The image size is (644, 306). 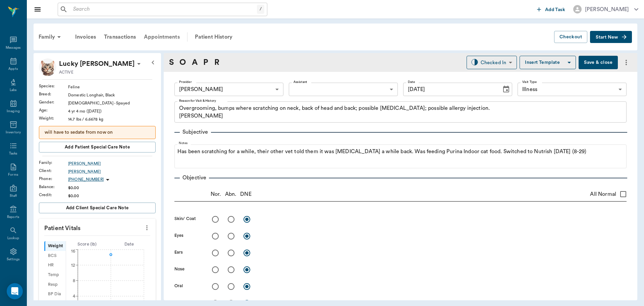 I want to click on p: will have to sedate from now on, so click(x=97, y=132).